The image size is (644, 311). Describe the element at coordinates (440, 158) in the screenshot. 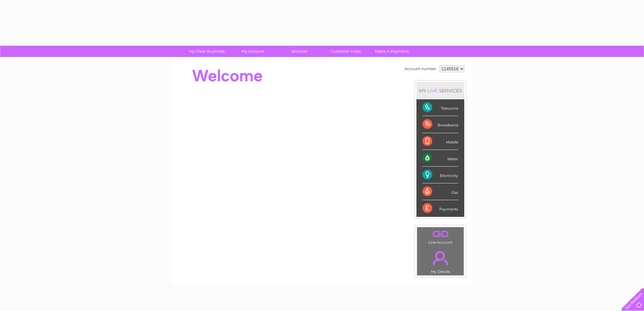

I see `div: Water` at that location.